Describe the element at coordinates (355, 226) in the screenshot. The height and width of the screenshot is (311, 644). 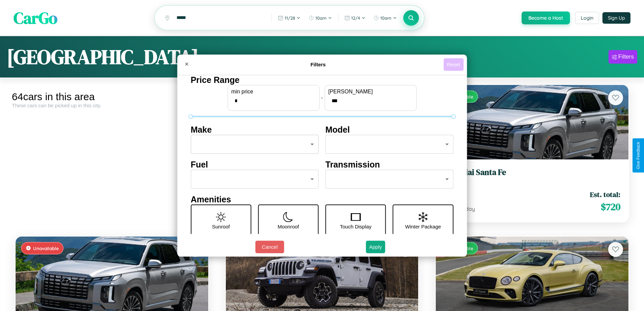
I see `p: Touch Display` at that location.